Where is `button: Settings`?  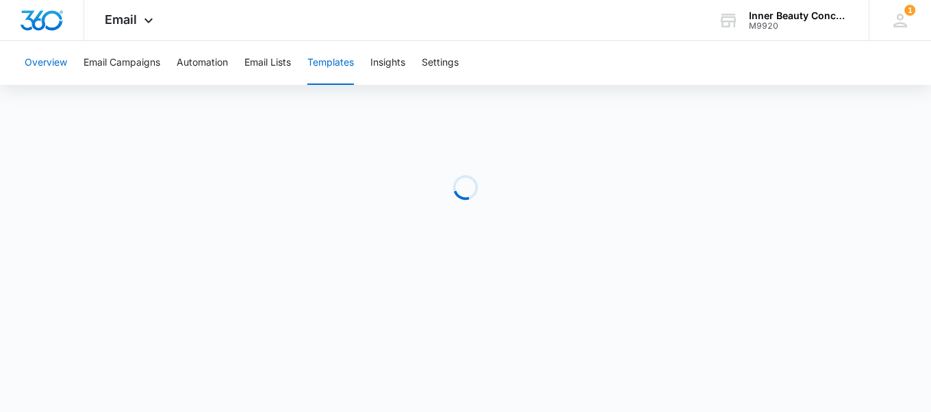 button: Settings is located at coordinates (440, 63).